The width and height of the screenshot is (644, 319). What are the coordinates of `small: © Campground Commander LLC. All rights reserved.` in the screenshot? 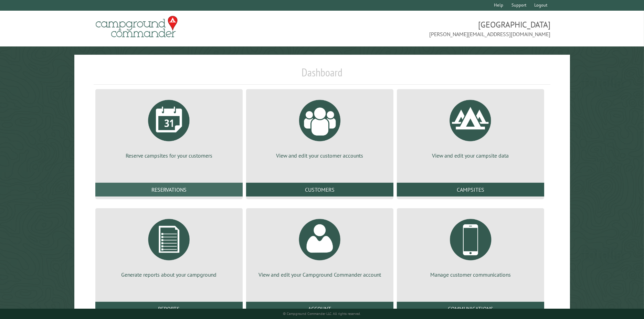 It's located at (322, 314).